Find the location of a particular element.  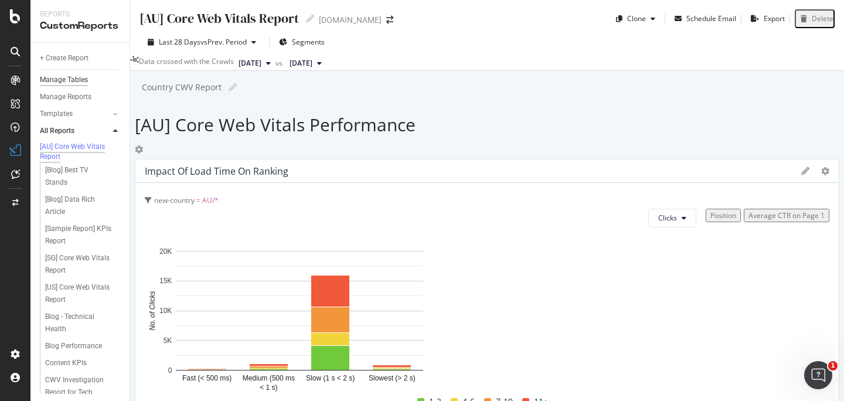

button: Clicks is located at coordinates (672, 218).